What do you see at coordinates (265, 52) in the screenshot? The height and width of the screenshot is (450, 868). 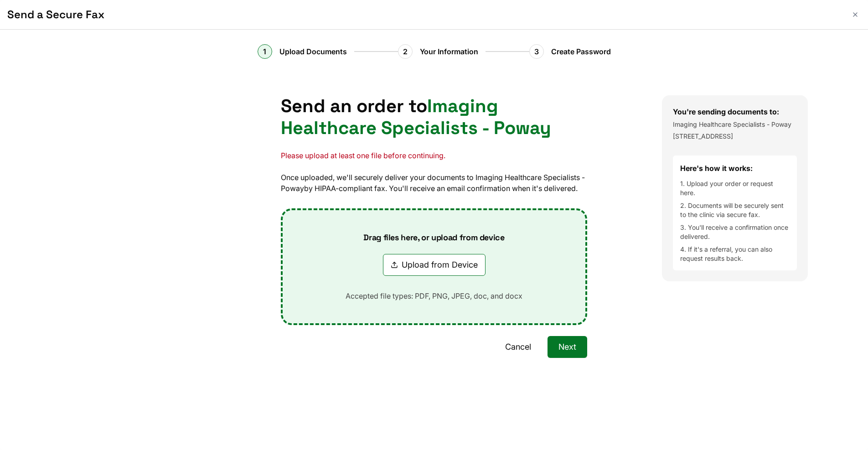 I see `div: 1` at bounding box center [265, 52].